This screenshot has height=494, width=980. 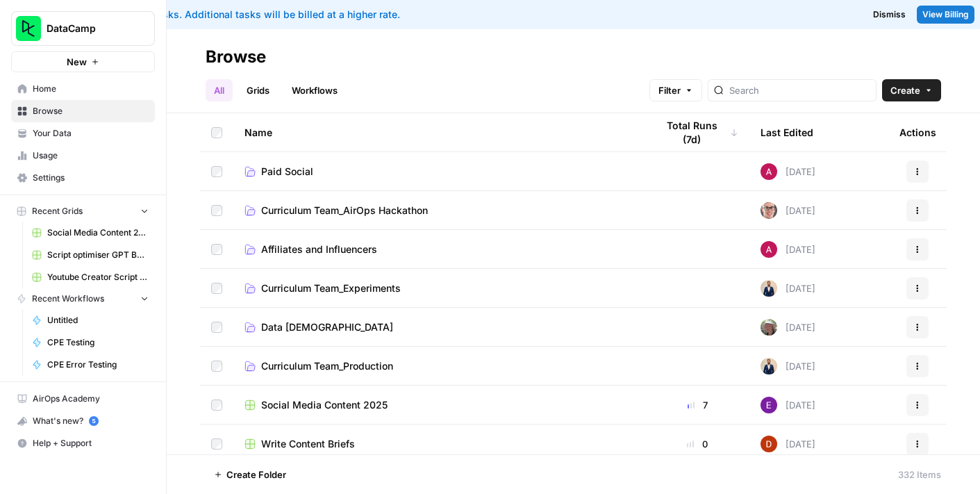 What do you see at coordinates (83, 89) in the screenshot?
I see `a: Home` at bounding box center [83, 89].